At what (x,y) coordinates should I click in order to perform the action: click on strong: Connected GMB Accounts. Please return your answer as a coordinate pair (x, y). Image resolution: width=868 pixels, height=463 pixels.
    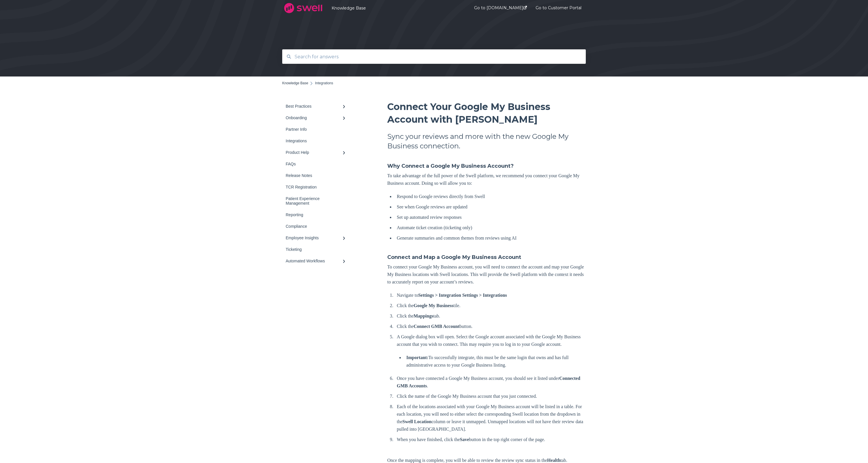
    Looking at the image, I should click on (488, 382).